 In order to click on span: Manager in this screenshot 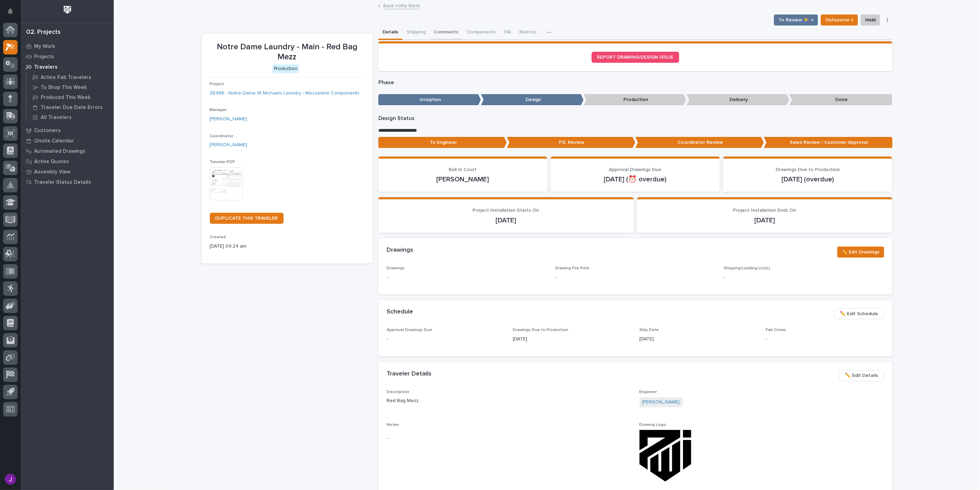, I will do `click(218, 110)`.